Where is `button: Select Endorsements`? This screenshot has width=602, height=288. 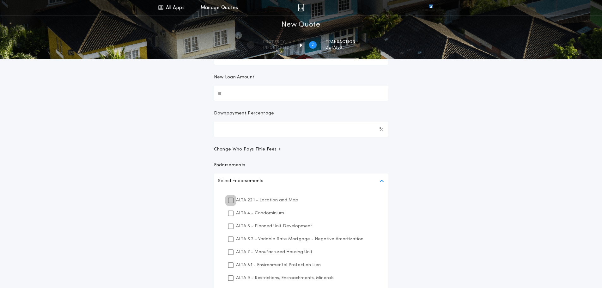
button: Select Endorsements is located at coordinates (301, 181).